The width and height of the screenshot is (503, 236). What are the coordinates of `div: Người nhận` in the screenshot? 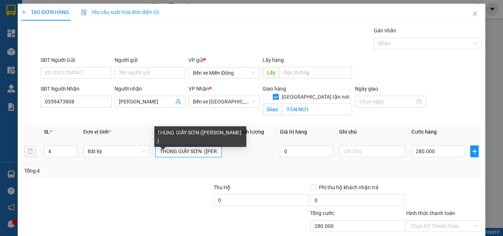 It's located at (150, 89).